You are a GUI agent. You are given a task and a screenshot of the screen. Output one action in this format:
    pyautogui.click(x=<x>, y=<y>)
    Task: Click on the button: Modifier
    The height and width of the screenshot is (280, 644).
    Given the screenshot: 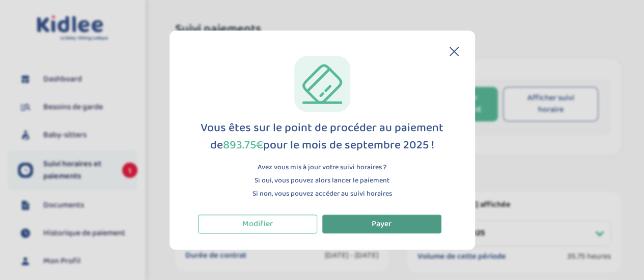 What is the action you would take?
    pyautogui.click(x=257, y=224)
    